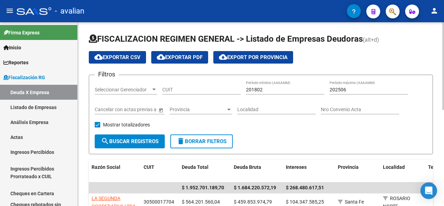 Image resolution: width=444 pixels, height=206 pixels. What do you see at coordinates (130, 141) in the screenshot?
I see `span: Buscar Registros` at bounding box center [130, 141].